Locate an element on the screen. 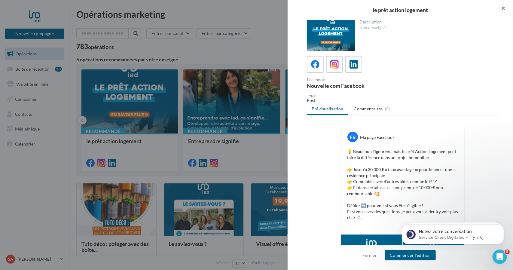 Image resolution: width=513 pixels, height=270 pixels. p: Notez votre conversation is located at coordinates (65, 20).